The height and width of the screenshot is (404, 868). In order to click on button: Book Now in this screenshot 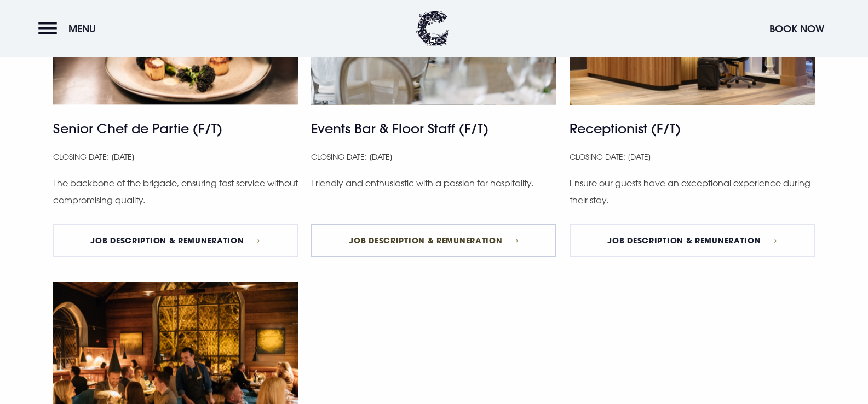, I will do `click(797, 28)`.